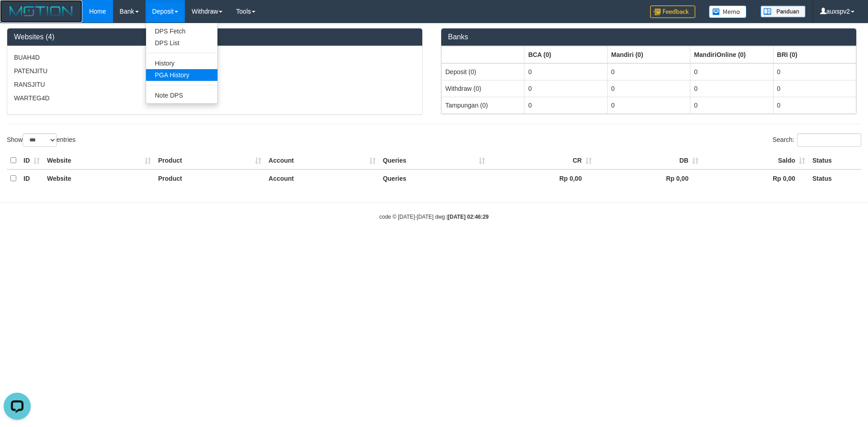  Describe the element at coordinates (41, 140) in the screenshot. I see `label: Show entries` at that location.